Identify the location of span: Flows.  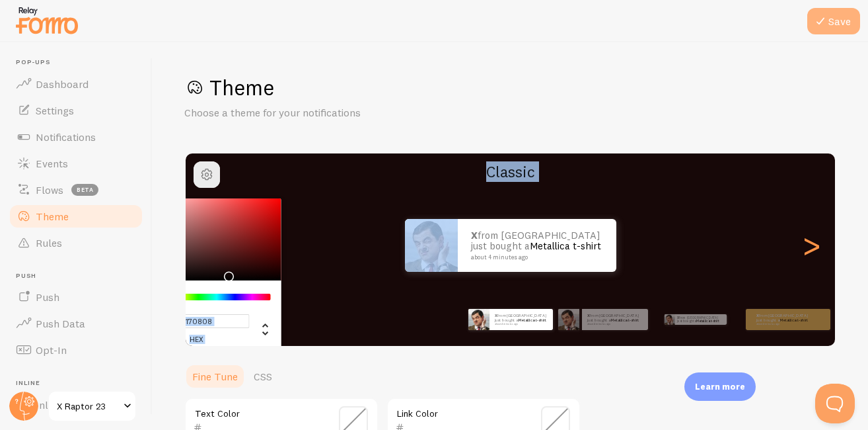
(50, 190).